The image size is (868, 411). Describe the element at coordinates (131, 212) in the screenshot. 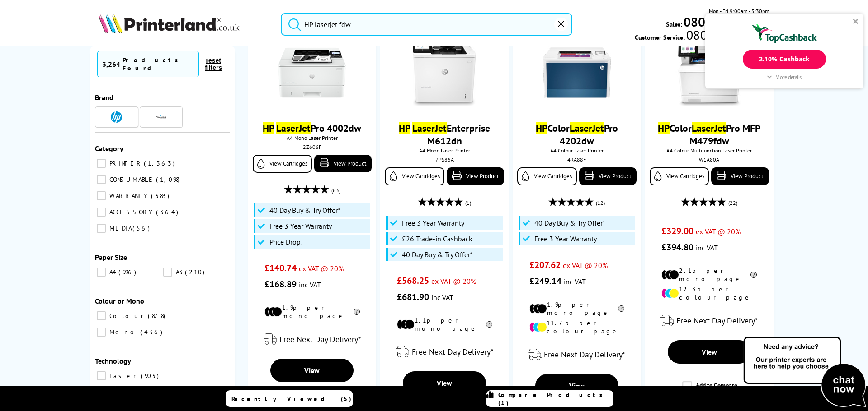

I see `span: ACCESSORY` at that location.